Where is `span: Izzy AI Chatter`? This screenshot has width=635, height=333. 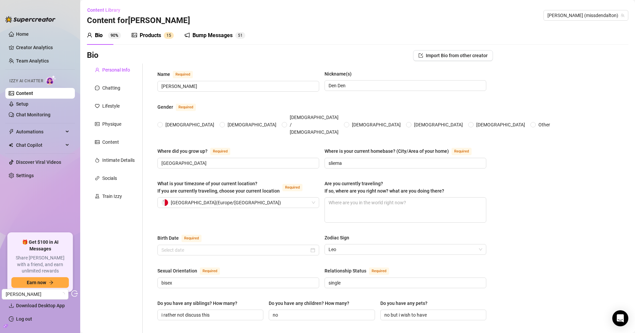
span: Izzy AI Chatter is located at coordinates (26, 81).